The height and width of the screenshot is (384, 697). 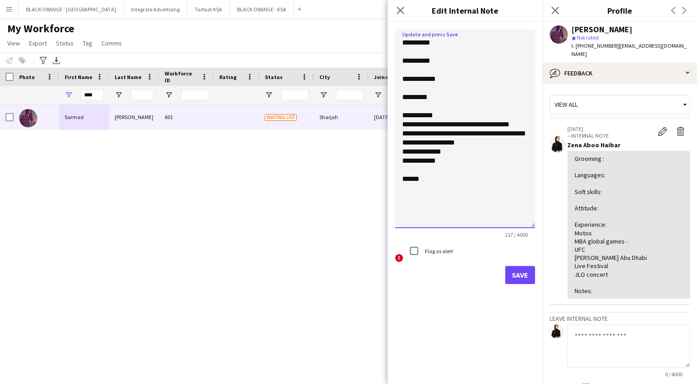 What do you see at coordinates (111, 43) in the screenshot?
I see `a: Comms` at bounding box center [111, 43].